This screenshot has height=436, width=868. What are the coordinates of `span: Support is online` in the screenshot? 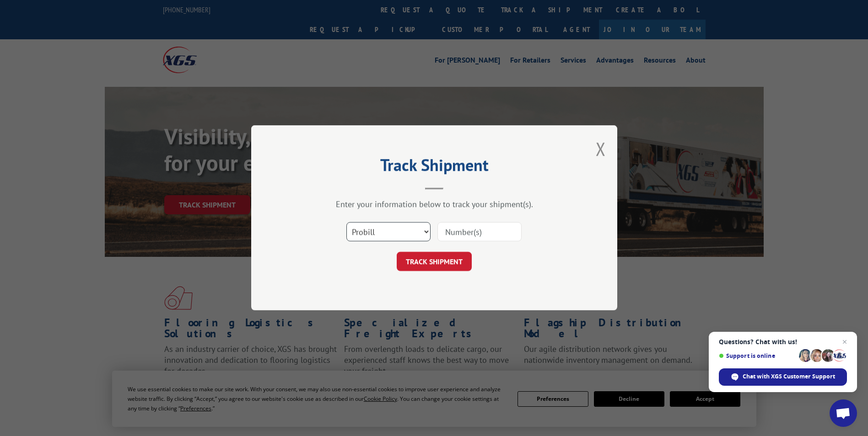 It's located at (757, 356).